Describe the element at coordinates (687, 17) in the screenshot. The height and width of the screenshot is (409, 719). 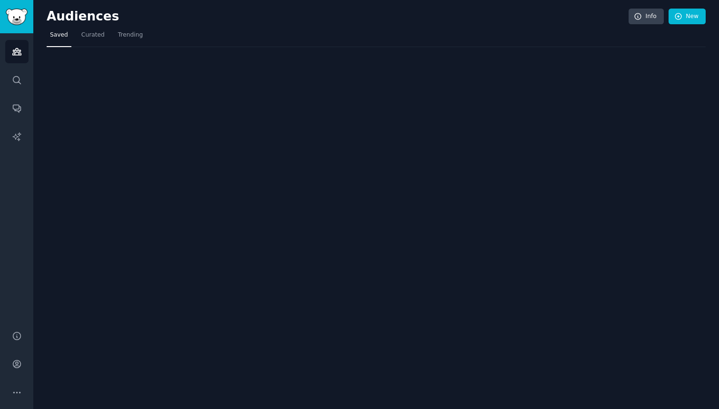
I see `a: New` at that location.